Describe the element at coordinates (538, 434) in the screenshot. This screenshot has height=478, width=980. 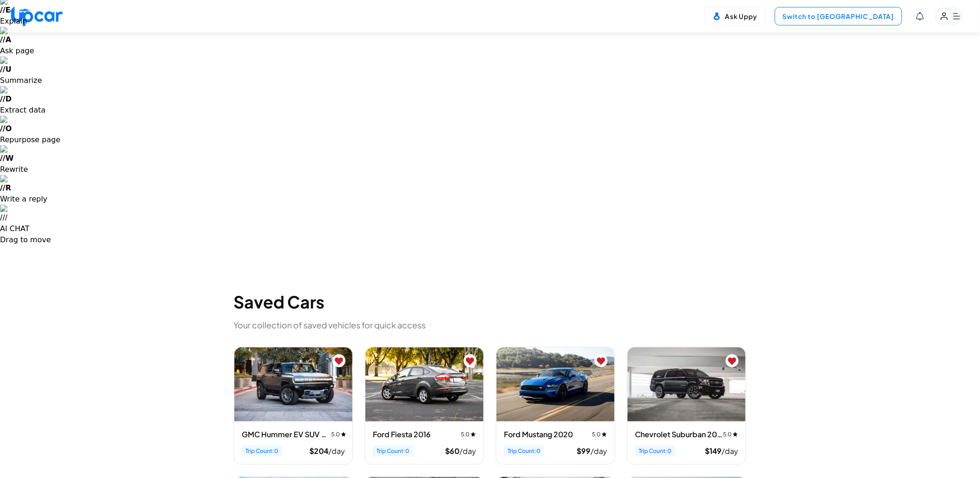
I see `h3: Ford Mustang 2020` at that location.